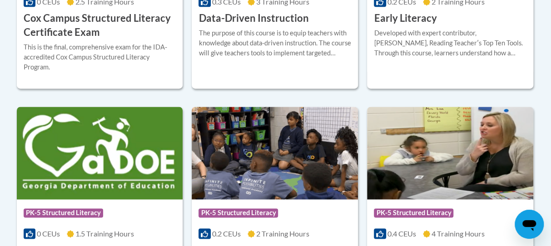  I want to click on span: 2 Training Hours, so click(283, 234).